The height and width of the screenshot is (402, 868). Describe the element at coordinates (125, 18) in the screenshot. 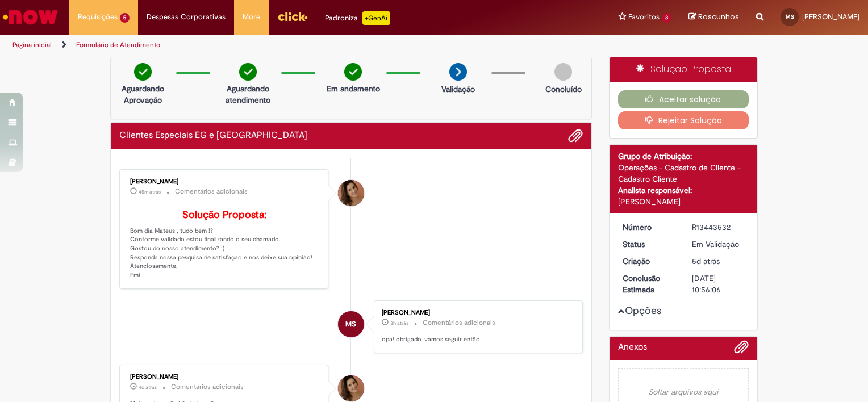

I see `span: 5` at that location.